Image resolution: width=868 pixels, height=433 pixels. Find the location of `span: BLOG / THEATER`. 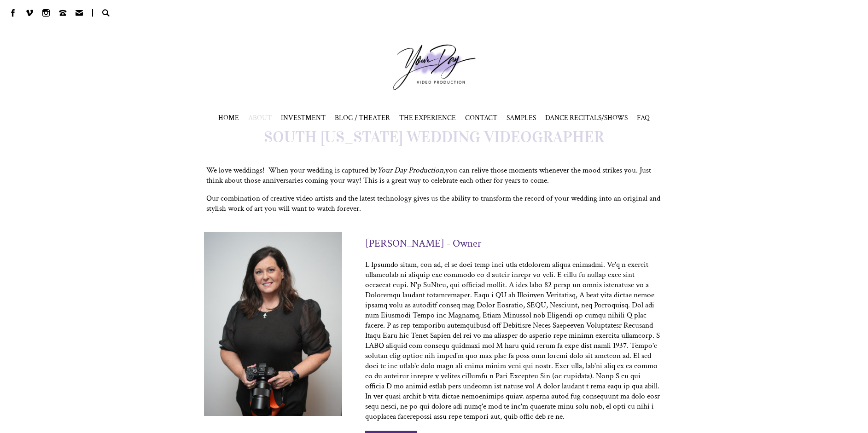

span: BLOG / THEATER is located at coordinates (362, 118).